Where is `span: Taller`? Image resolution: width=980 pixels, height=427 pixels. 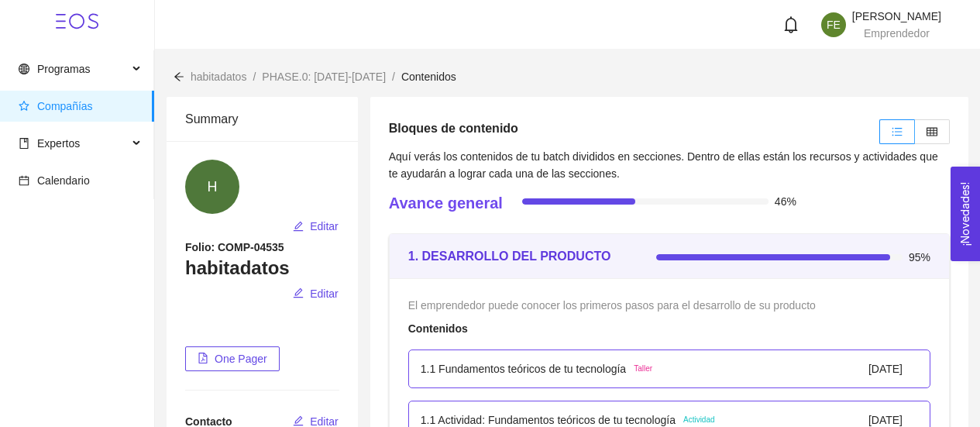
span: Taller is located at coordinates (643, 369).